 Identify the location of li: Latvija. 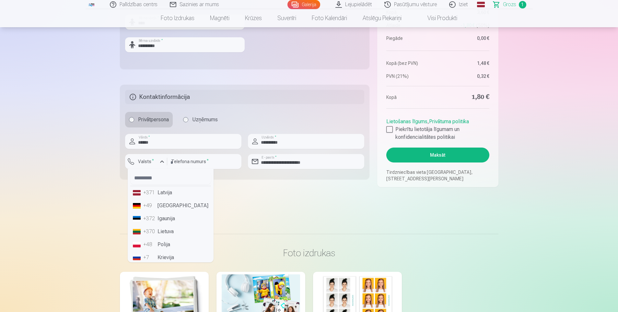
(171, 193).